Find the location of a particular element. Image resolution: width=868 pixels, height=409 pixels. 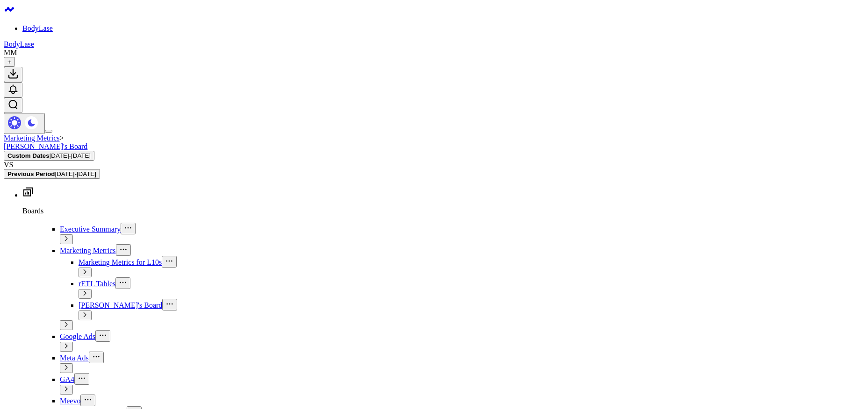

a: Google Ads is located at coordinates (78, 336).